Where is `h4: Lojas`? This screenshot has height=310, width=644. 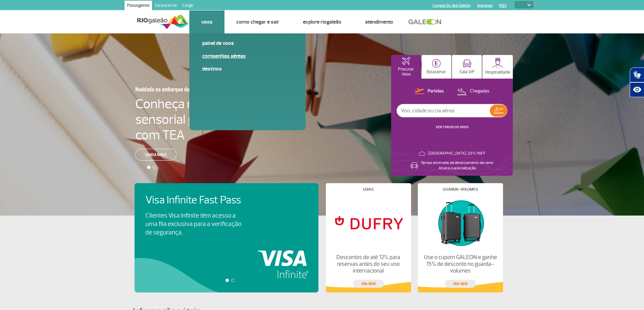 h4: Lojas is located at coordinates (368, 189).